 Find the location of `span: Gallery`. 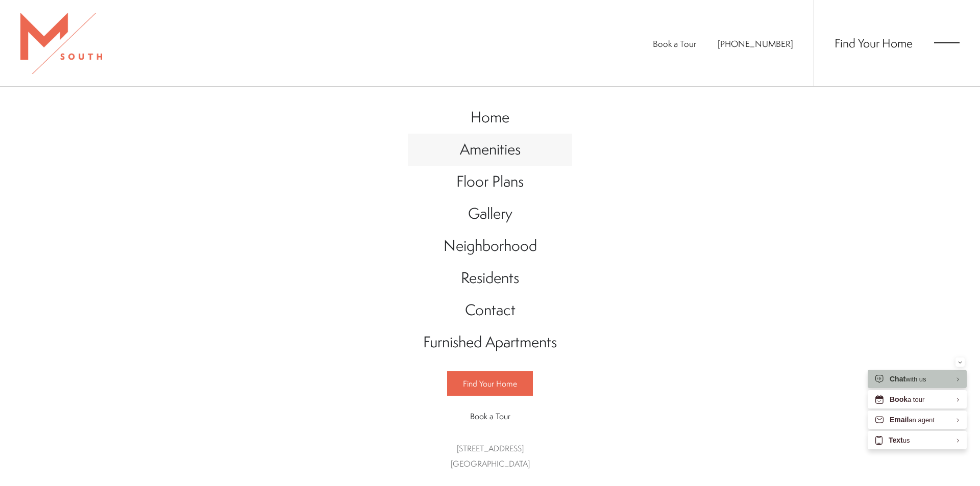

span: Gallery is located at coordinates (490, 214).